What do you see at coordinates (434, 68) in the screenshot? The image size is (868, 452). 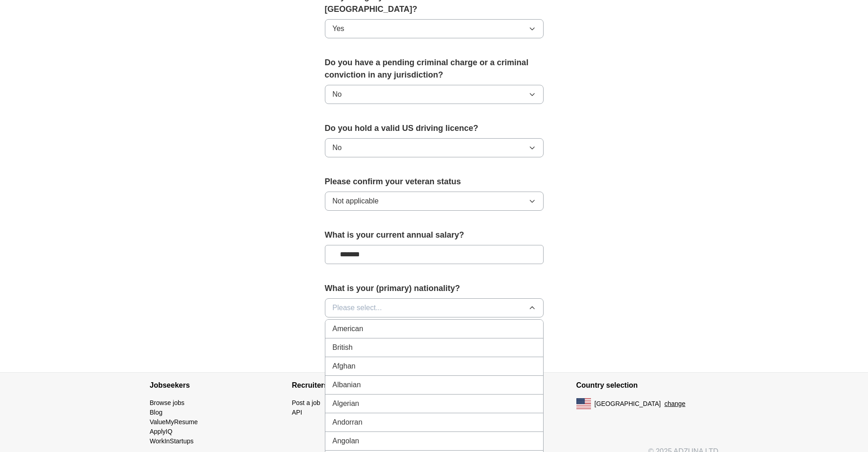 I see `label: Do you have a pending criminal charge or a criminal conviction in any jurisdiction?` at bounding box center [434, 68].